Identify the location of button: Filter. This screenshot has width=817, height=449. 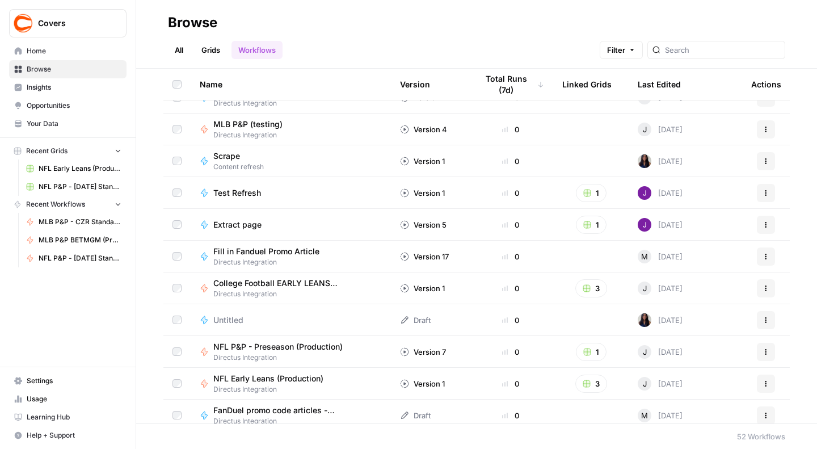
(621, 50).